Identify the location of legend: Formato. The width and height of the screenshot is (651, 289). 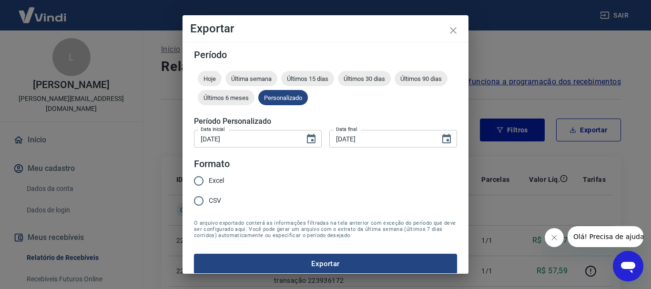
(211, 164).